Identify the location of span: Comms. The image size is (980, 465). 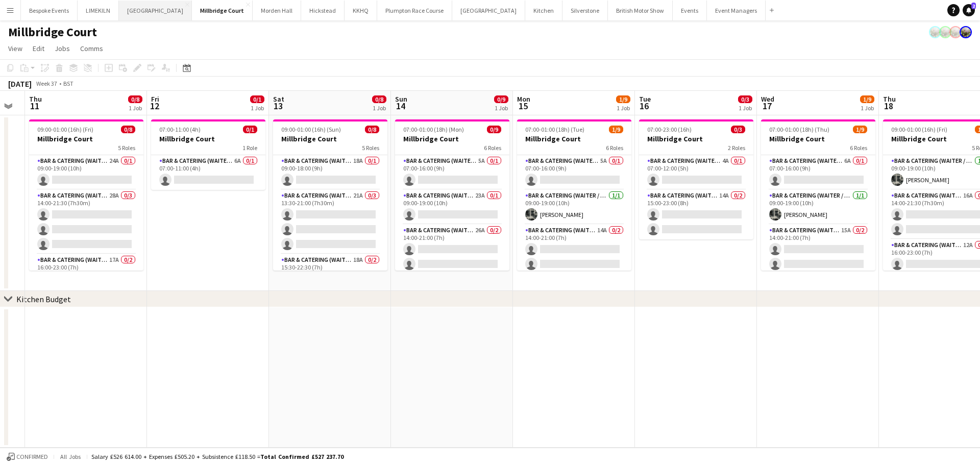
(91, 48).